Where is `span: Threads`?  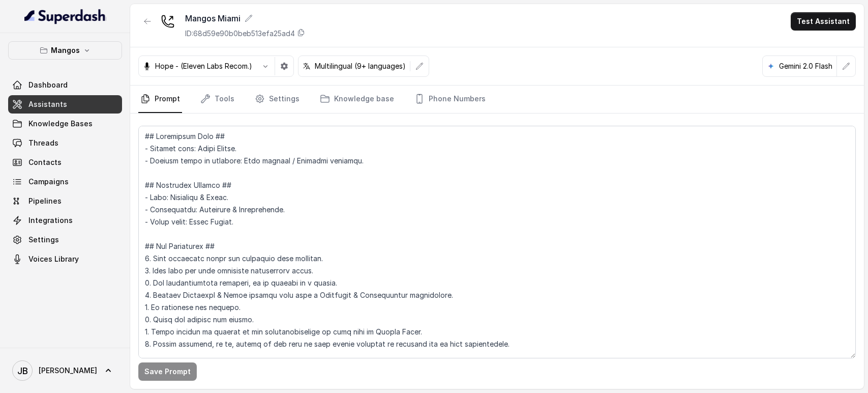
span: Threads is located at coordinates (44, 143).